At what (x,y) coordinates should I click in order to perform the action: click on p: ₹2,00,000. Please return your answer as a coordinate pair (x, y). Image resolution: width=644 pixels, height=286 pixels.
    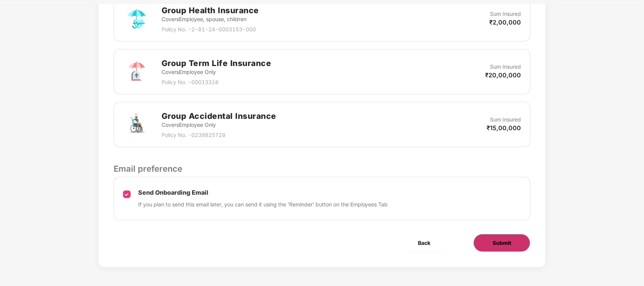
    Looking at the image, I should click on (505, 23).